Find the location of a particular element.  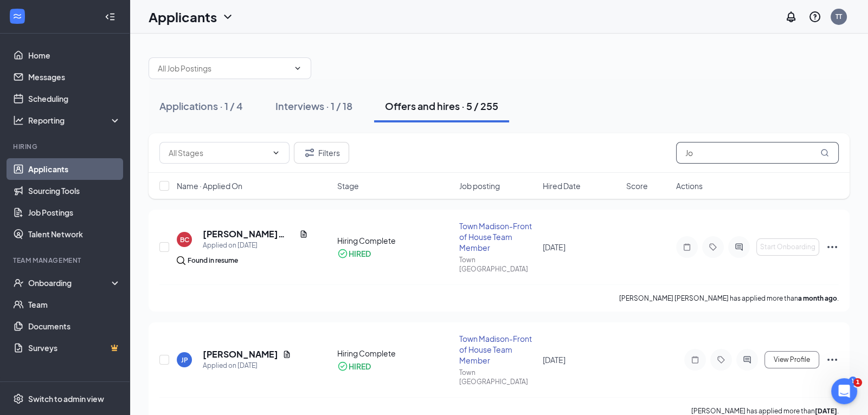

svg: WorkstreamLogo is located at coordinates (18, 16).